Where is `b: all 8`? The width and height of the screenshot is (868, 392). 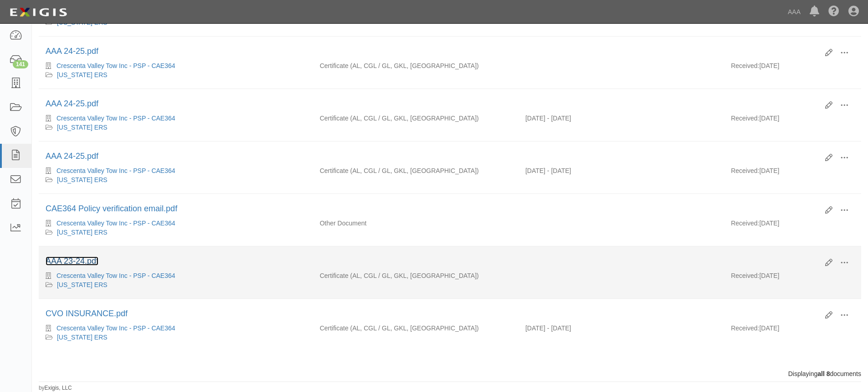
b: all 8 is located at coordinates (823, 374).